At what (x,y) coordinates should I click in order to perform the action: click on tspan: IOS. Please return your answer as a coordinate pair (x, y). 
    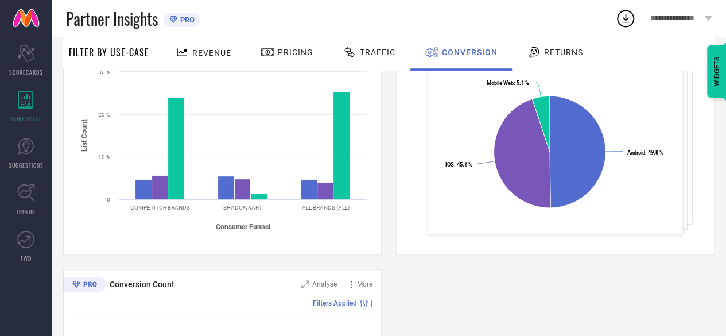
    Looking at the image, I should click on (450, 164).